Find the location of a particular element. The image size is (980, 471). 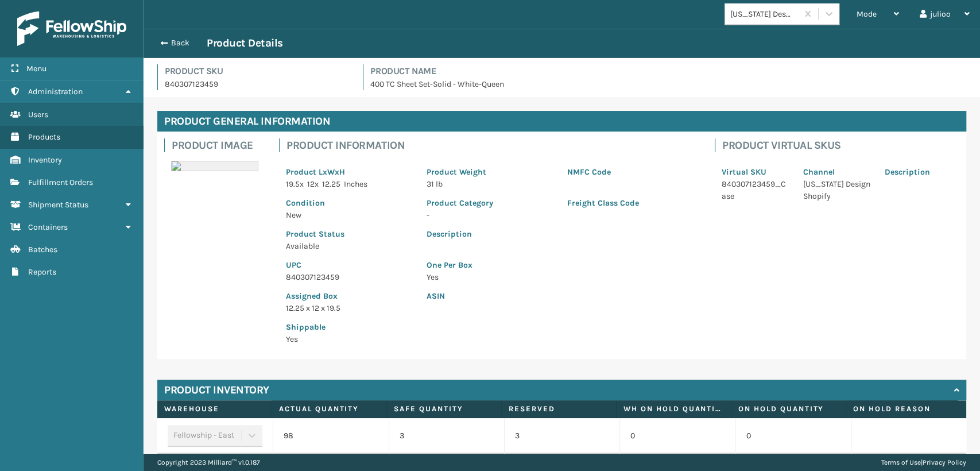

p: Copyright 2023 Milliard™ v 1.0.187 is located at coordinates (209, 463).